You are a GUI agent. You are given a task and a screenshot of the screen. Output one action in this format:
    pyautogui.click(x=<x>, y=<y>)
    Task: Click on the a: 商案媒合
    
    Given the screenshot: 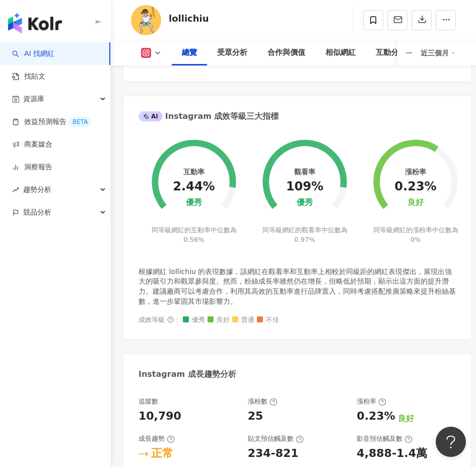 What is the action you would take?
    pyautogui.click(x=32, y=145)
    